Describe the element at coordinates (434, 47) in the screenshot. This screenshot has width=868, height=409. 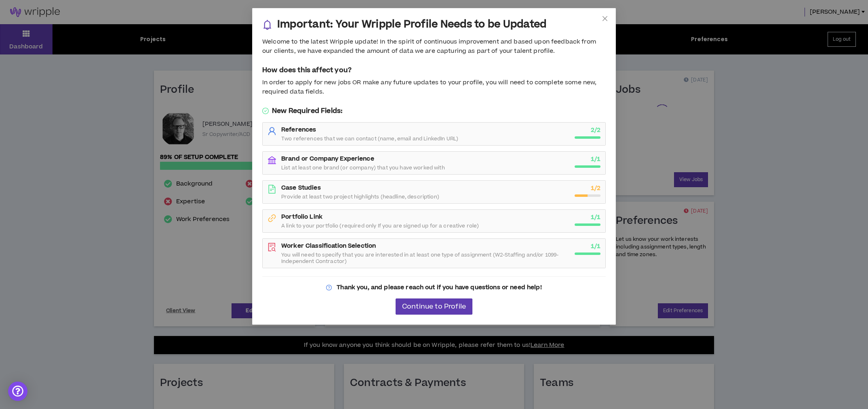
I see `div: Welcome to the latest Wripple update! In the spirit of continuous improvement and based upon feed...` at that location.